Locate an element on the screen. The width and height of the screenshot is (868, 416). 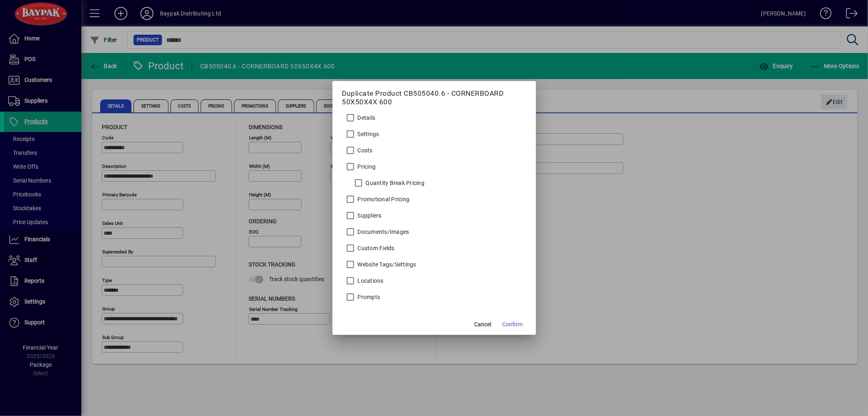
label: Prompts is located at coordinates (368, 297).